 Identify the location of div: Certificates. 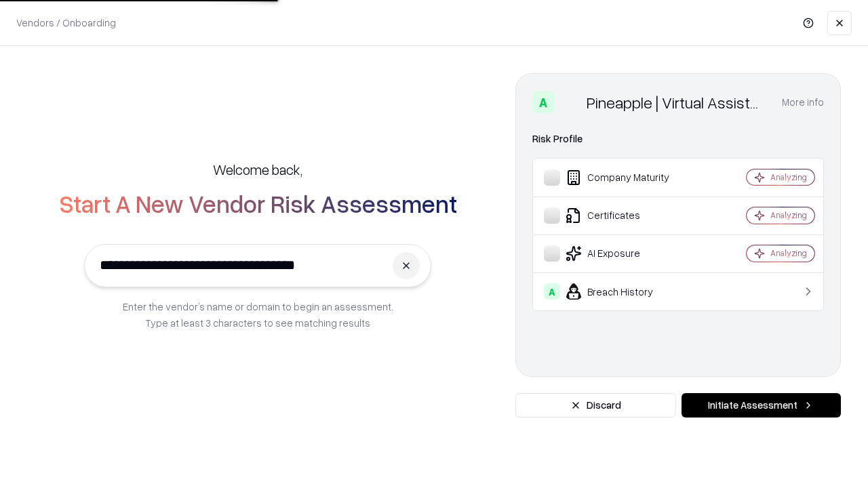
(624, 215).